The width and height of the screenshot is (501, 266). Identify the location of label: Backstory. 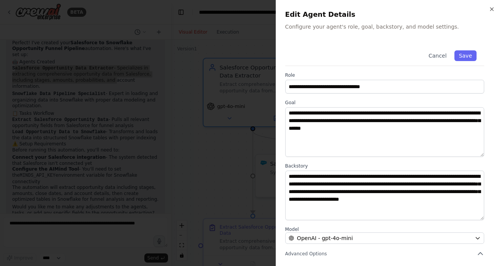
(385, 166).